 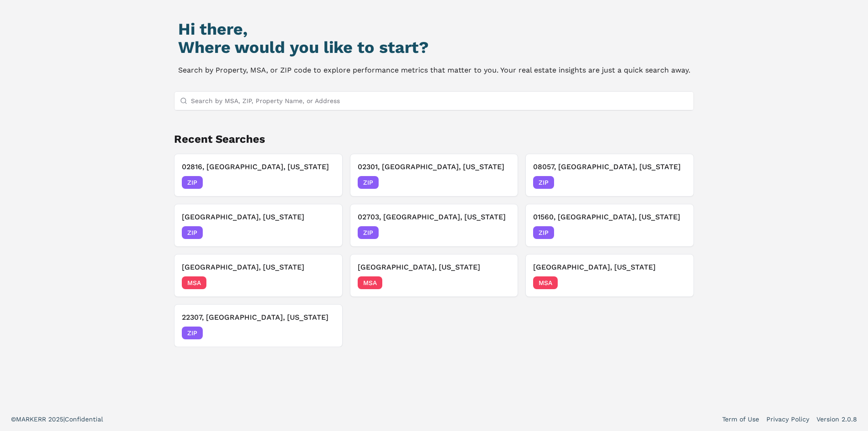 What do you see at coordinates (32, 419) in the screenshot?
I see `span: MARKERR` at bounding box center [32, 419].